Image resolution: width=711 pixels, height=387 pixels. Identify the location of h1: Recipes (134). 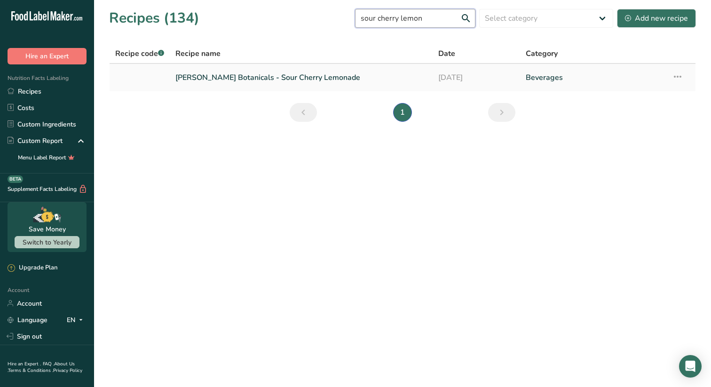
(154, 18).